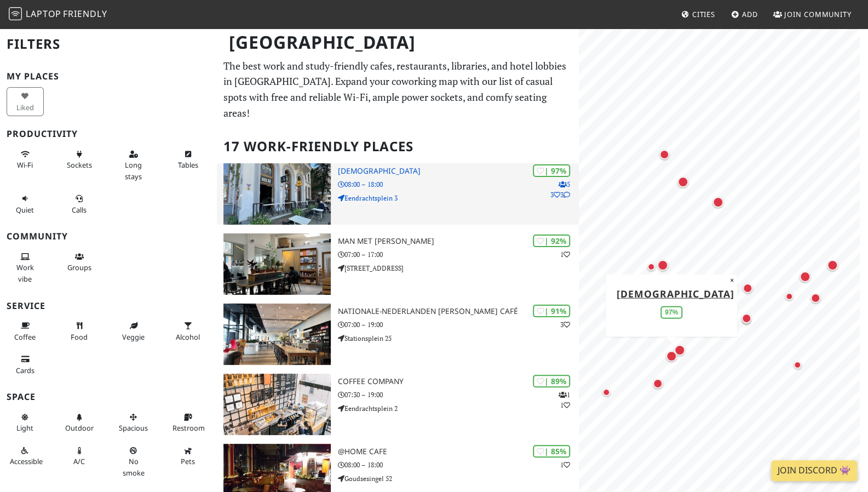  I want to click on div: 97%, so click(671, 312).